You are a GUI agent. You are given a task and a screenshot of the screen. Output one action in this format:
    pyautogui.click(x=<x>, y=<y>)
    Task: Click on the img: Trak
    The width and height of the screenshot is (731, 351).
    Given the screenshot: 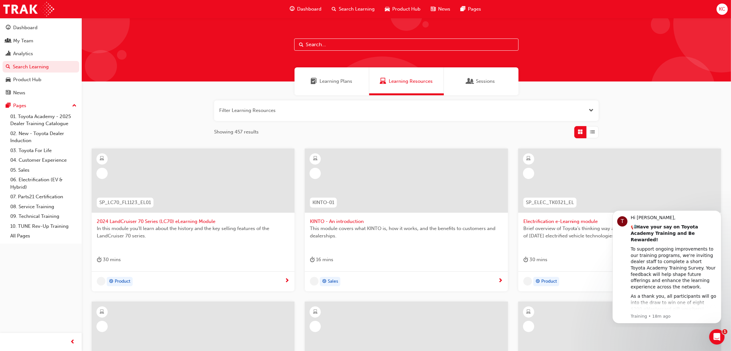 What is the action you would take?
    pyautogui.click(x=29, y=9)
    